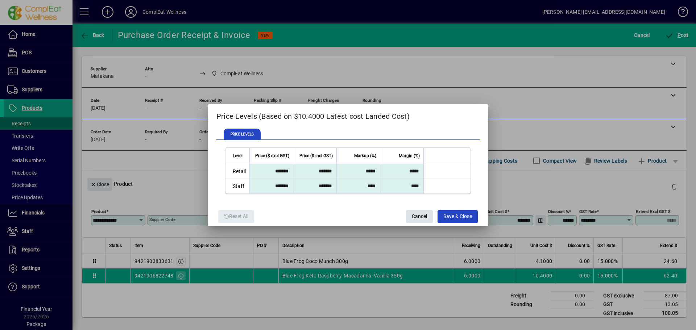 This screenshot has height=330, width=696. Describe the element at coordinates (238, 156) in the screenshot. I see `span: Level` at that location.